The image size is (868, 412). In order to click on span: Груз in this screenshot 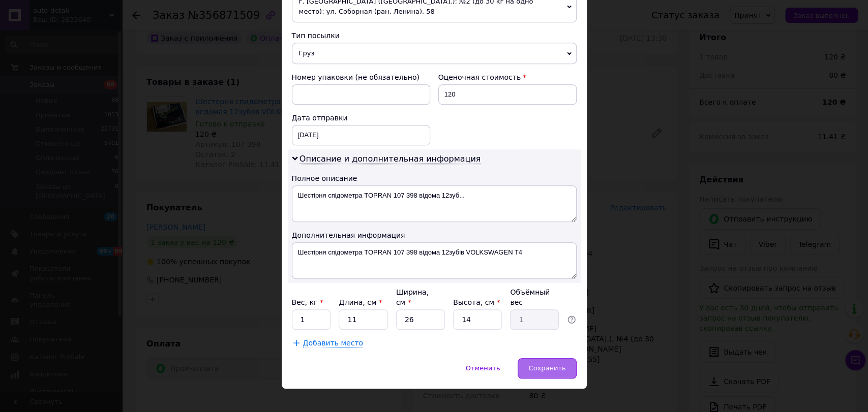, I will do `click(434, 53)`.